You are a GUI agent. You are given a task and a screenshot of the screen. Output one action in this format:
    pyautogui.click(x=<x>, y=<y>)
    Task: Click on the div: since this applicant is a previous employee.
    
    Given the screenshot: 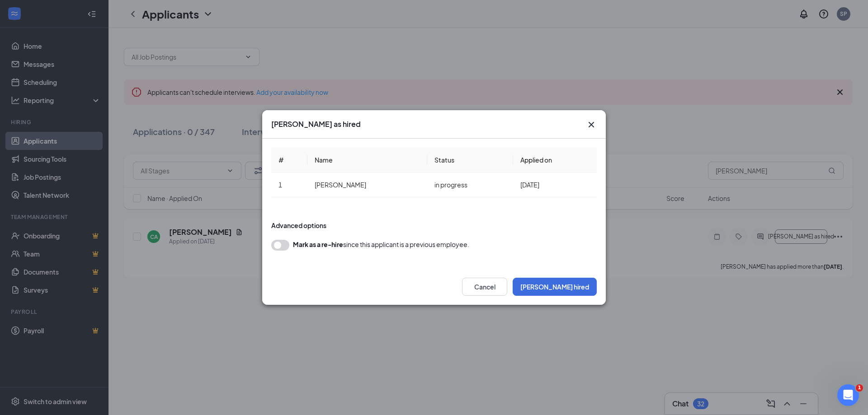 What is the action you would take?
    pyautogui.click(x=381, y=244)
    